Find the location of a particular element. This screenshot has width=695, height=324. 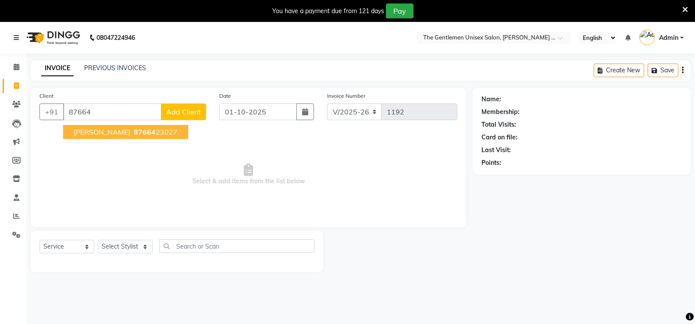

ngb-highlight: 23027 is located at coordinates (155, 132).